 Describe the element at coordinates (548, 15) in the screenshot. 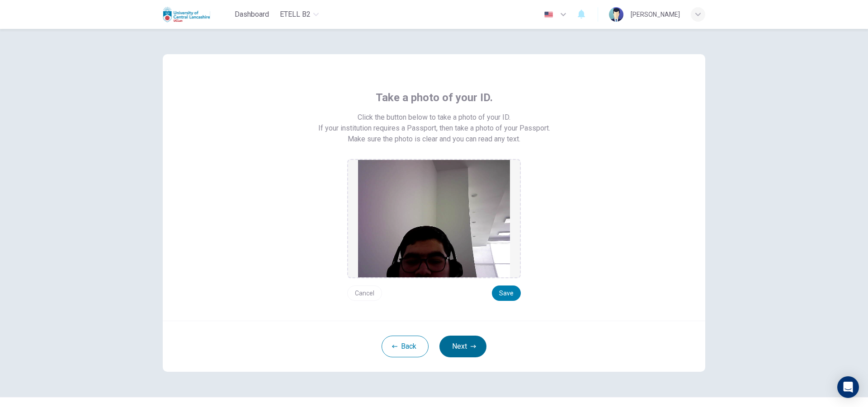

I see `img: en` at that location.